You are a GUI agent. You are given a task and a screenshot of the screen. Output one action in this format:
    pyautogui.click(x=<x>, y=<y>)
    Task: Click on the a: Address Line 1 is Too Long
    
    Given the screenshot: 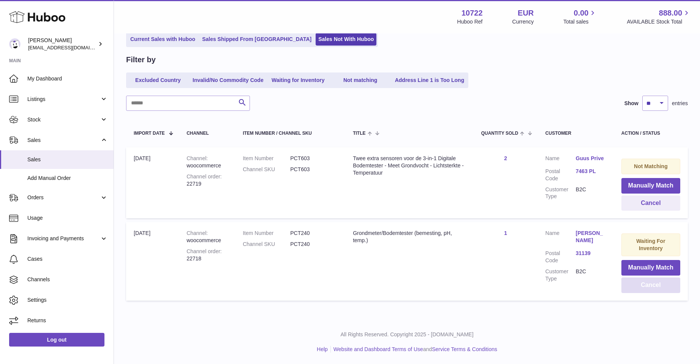 What is the action you would take?
    pyautogui.click(x=430, y=80)
    